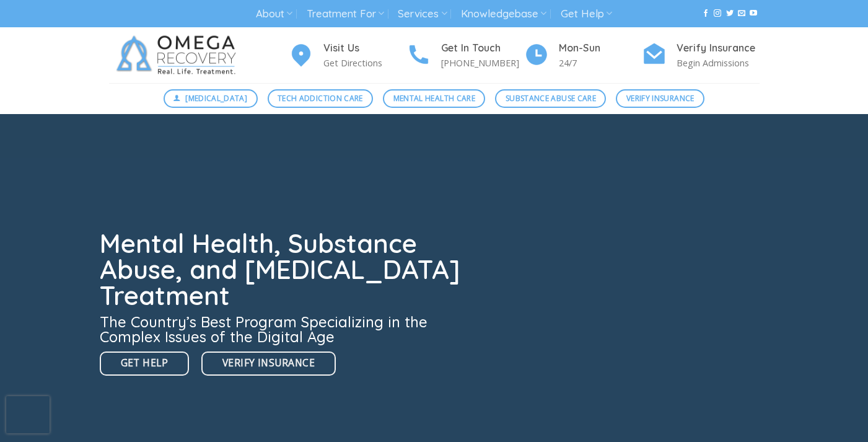  What do you see at coordinates (730, 14) in the screenshot?
I see `a: Follow on Twitter` at bounding box center [730, 14].